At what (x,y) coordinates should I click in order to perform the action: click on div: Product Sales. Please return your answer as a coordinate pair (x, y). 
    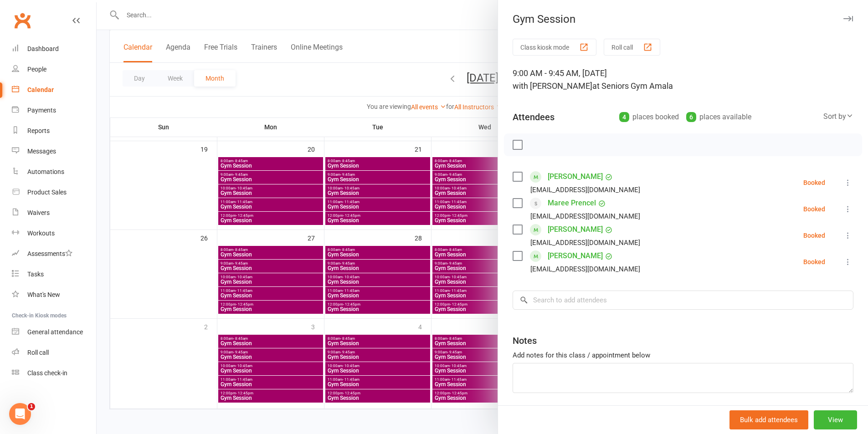
    Looking at the image, I should click on (47, 192).